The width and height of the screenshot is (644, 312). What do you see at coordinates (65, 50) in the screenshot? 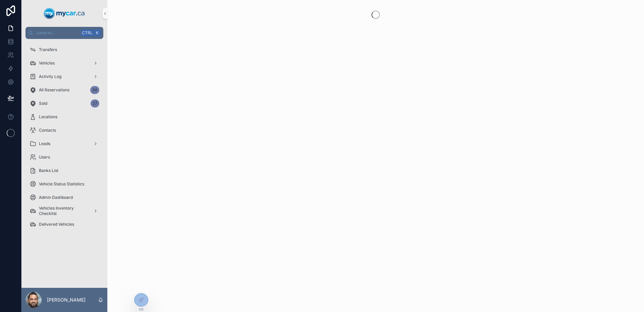
I see `a: Transfers` at bounding box center [65, 50].